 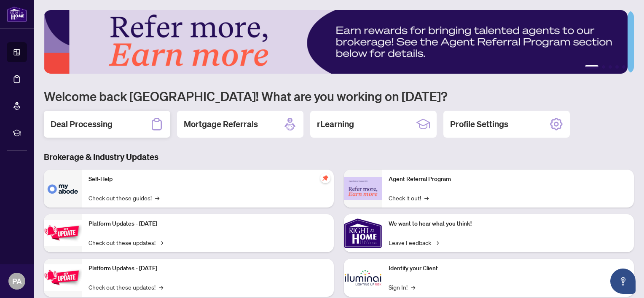 What do you see at coordinates (617, 67) in the screenshot?
I see `button: 4` at bounding box center [617, 67].